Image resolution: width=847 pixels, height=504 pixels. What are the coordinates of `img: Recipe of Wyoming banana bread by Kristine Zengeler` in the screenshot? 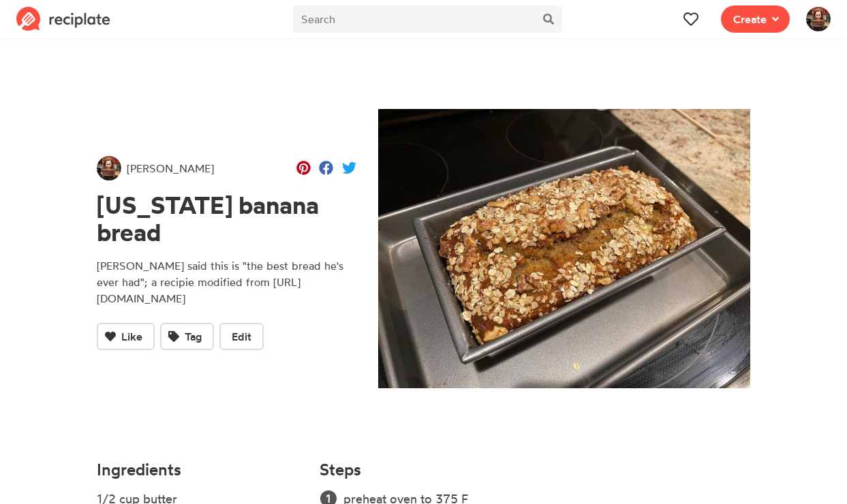 It's located at (564, 249).